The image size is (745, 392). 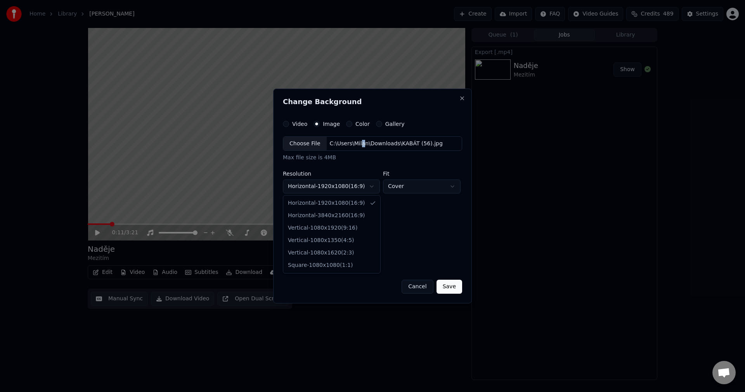 I want to click on div: Vertical - 1080 x 1920 ( 9 : 16 ), so click(x=323, y=228).